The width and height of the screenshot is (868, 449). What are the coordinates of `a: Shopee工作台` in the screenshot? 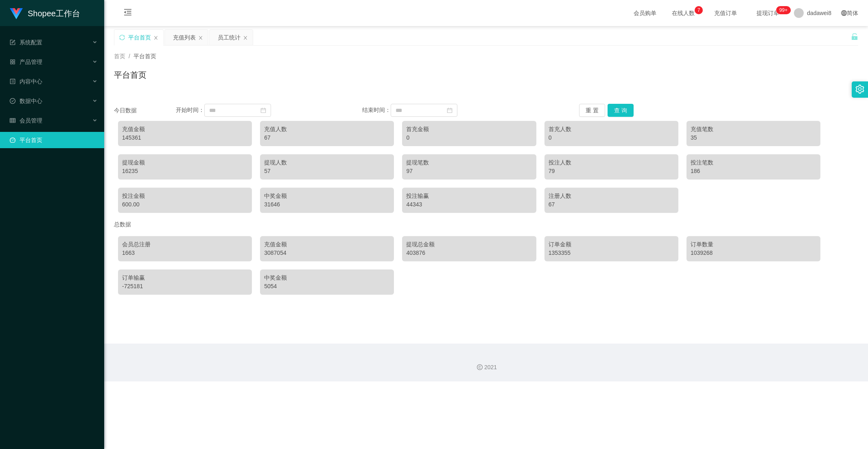 It's located at (45, 13).